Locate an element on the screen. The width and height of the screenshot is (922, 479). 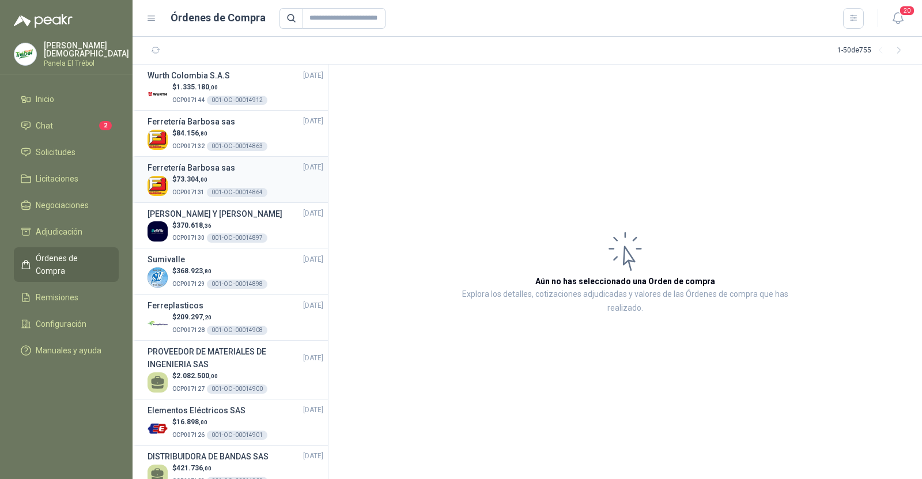
span: OCP007132 is located at coordinates (188, 146).